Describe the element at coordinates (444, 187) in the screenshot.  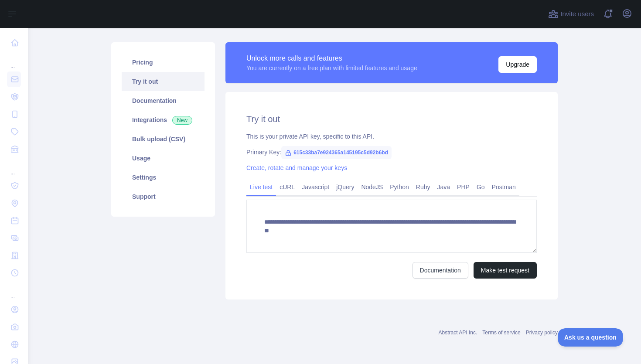
I see `a: Java` at that location.